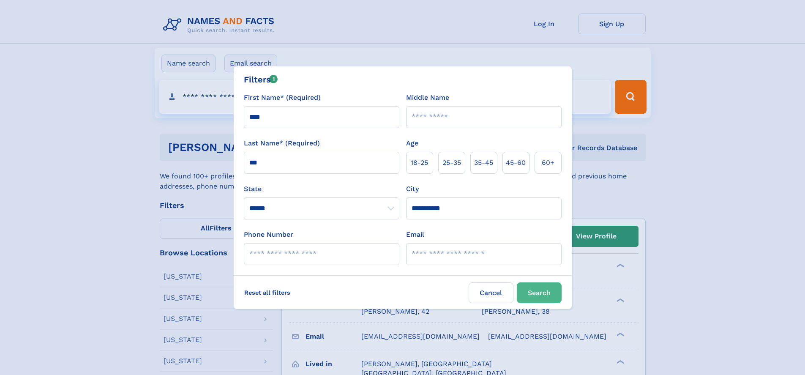 This screenshot has width=805, height=375. Describe the element at coordinates (267, 292) in the screenshot. I see `label: Reset all filters` at that location.